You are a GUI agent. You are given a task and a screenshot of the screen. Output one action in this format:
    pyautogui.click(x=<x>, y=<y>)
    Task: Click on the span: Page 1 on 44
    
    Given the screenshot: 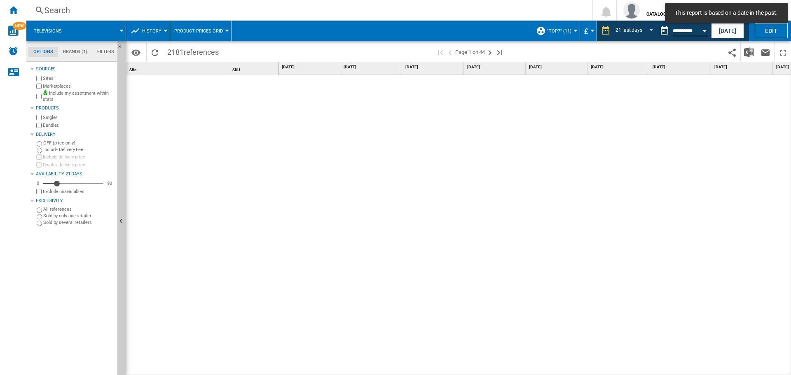 What is the action you would take?
    pyautogui.click(x=470, y=52)
    